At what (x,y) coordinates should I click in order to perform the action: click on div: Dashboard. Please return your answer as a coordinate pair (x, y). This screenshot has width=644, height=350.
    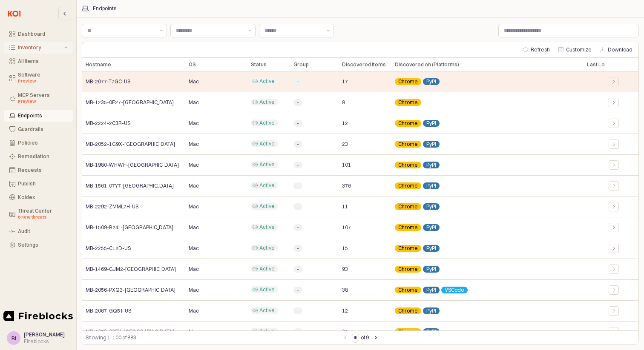
    Looking at the image, I should click on (43, 34).